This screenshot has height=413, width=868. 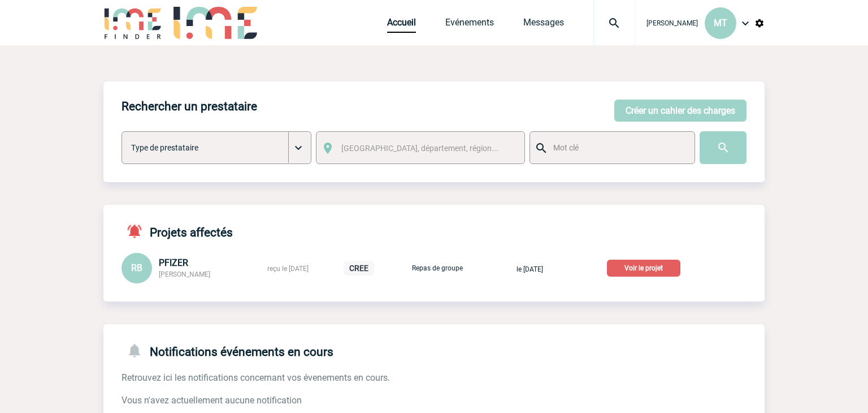 I want to click on span: RB, so click(x=136, y=268).